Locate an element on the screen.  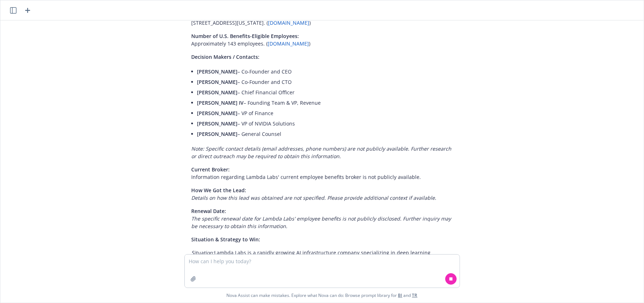
li: – General Counsel is located at coordinates (325, 134).